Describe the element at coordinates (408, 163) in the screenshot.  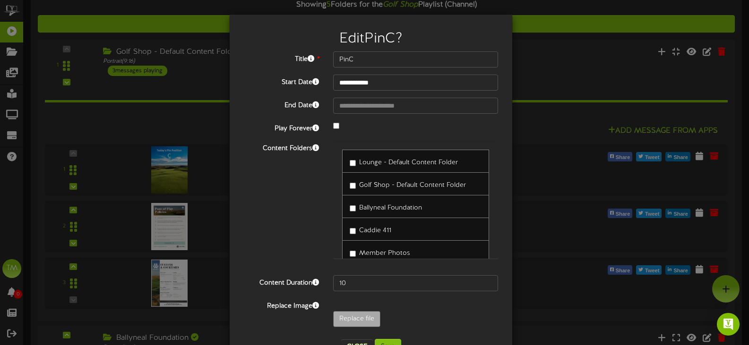
I see `span: Lounge - Default Content Folder` at that location.